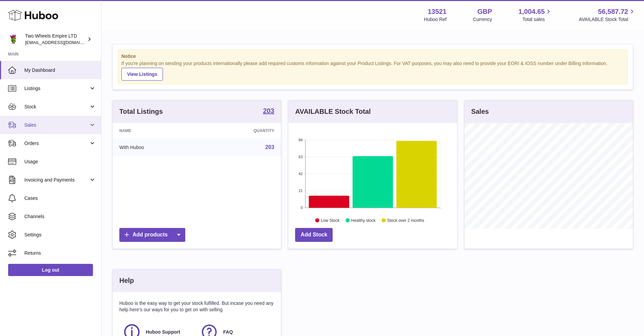  What do you see at coordinates (163, 332) in the screenshot?
I see `span: Huboo Support` at bounding box center [163, 332].